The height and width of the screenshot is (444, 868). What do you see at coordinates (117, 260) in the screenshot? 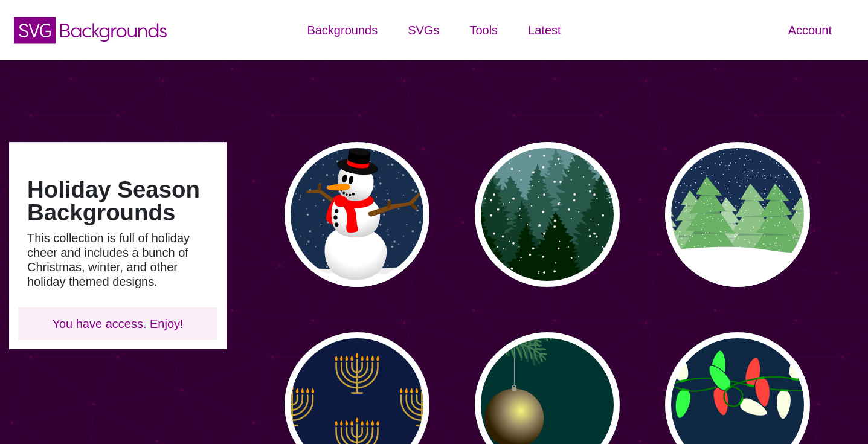
I see `p: This collection is full of holiday cheer and includes a bunch of Christmas, winter, and other hol...` at bounding box center [117, 260].